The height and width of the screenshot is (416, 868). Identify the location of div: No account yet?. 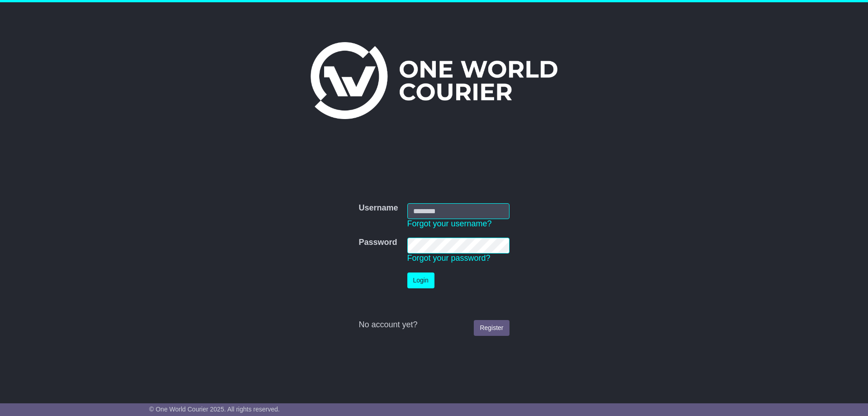
(434, 325).